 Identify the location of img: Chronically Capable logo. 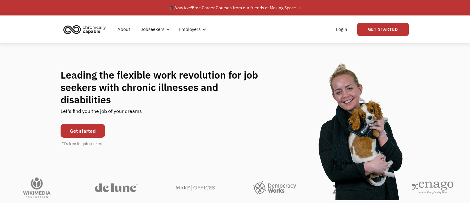
(85, 29).